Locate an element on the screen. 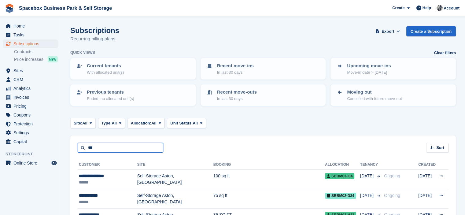 Image resolution: width=465 pixels, height=215 pixels. h1: Subscriptions is located at coordinates (95, 30).